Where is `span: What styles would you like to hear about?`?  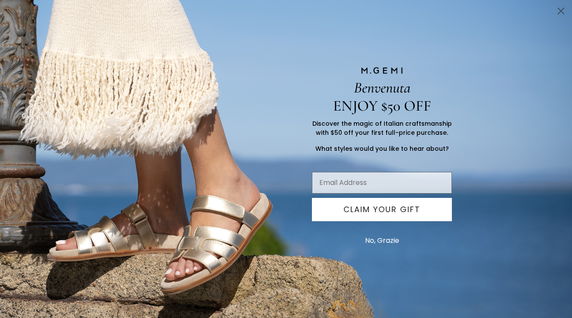 span: What styles would you like to hear about? is located at coordinates (382, 149).